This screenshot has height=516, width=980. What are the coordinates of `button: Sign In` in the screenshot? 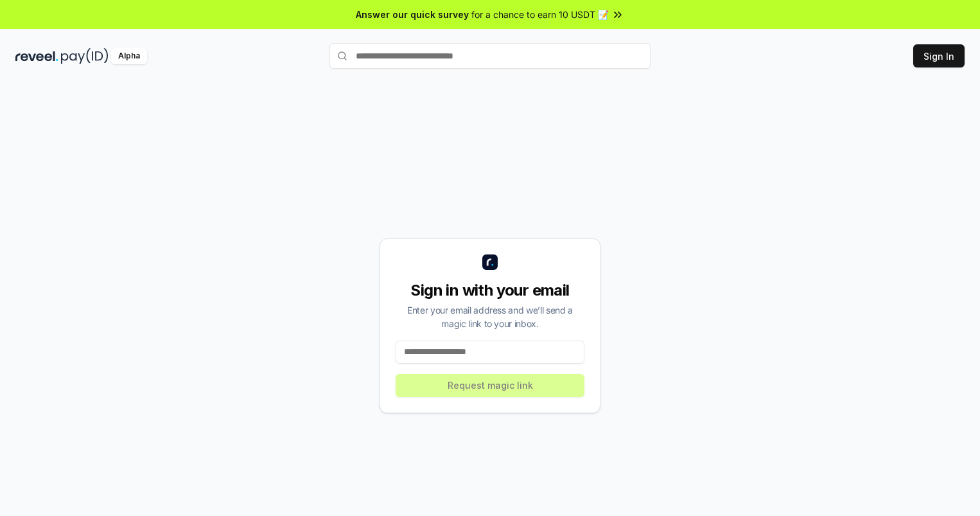 It's located at (939, 56).